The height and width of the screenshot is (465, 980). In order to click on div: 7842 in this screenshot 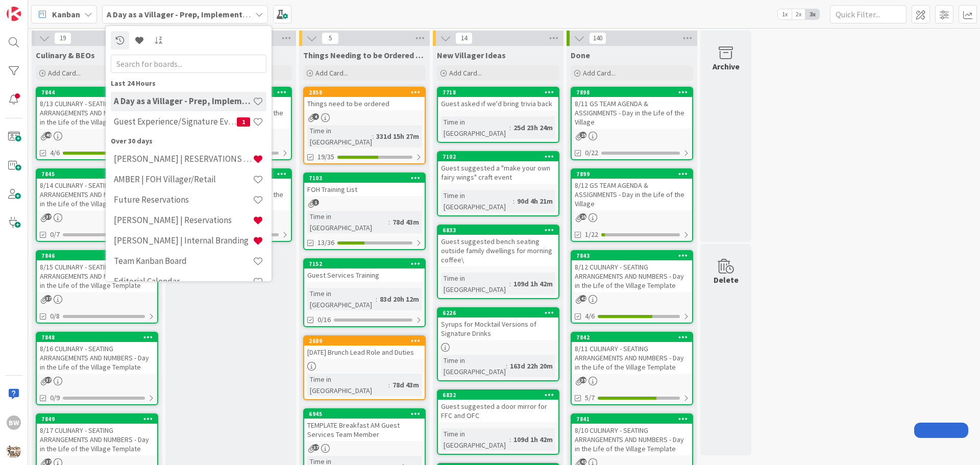, I will do `click(634, 337)`.